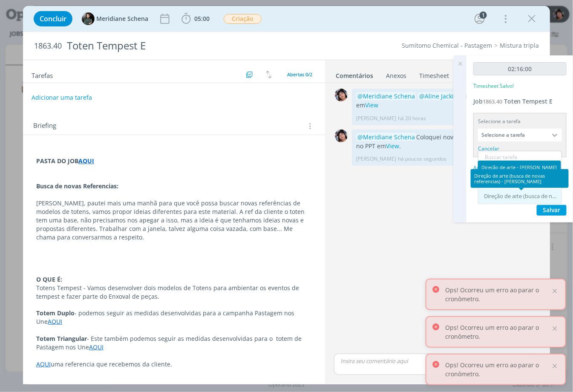  Describe the element at coordinates (195, 19) in the screenshot. I see `button: 05:00` at that location.